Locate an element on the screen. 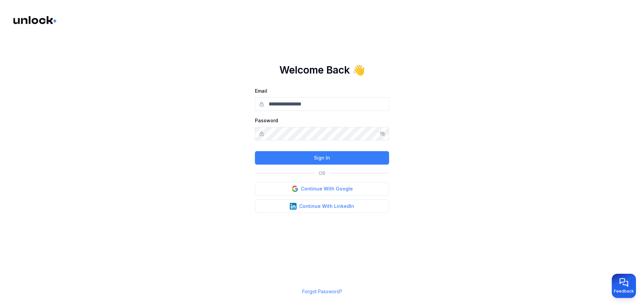 The image size is (644, 306). img: Logo is located at coordinates (36, 21).